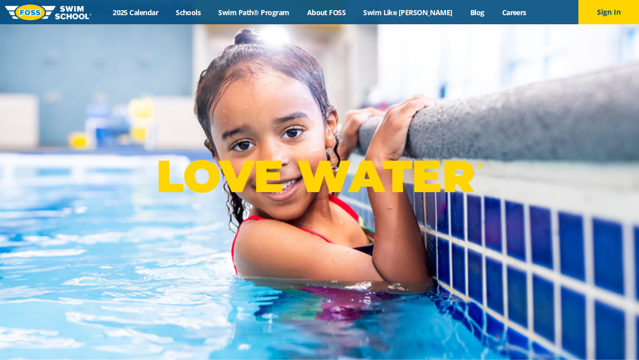  What do you see at coordinates (253, 12) in the screenshot?
I see `a: Swim Path® Program` at bounding box center [253, 12].